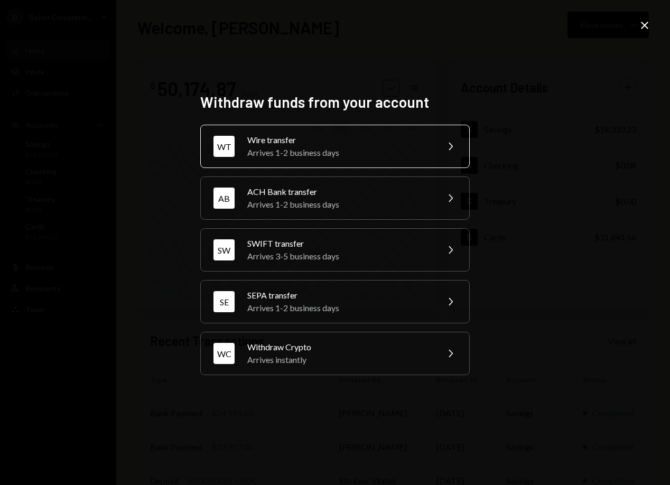  What do you see at coordinates (224, 250) in the screenshot?
I see `div: SW` at bounding box center [224, 250].